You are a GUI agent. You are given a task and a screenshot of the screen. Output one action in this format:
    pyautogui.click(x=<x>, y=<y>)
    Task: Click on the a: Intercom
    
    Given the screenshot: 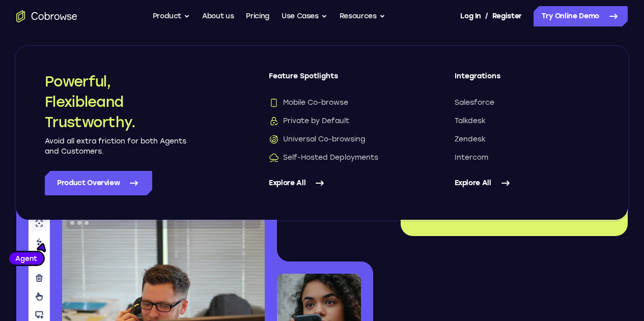 What is the action you would take?
    pyautogui.click(x=527, y=157)
    